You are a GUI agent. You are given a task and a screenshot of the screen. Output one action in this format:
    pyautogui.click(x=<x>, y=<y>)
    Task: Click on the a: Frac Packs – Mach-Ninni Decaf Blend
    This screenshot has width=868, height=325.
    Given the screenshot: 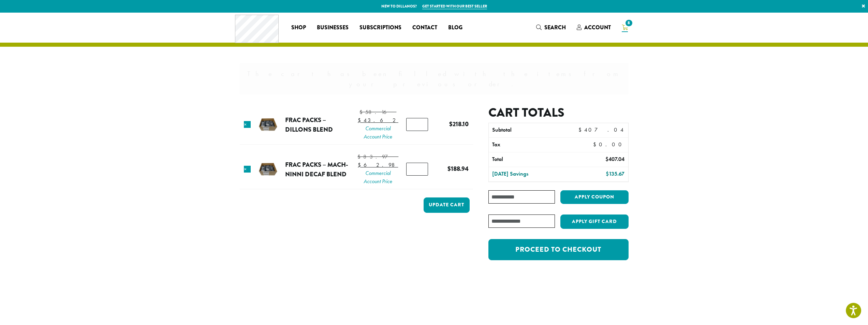 What is the action you would take?
    pyautogui.click(x=316, y=169)
    